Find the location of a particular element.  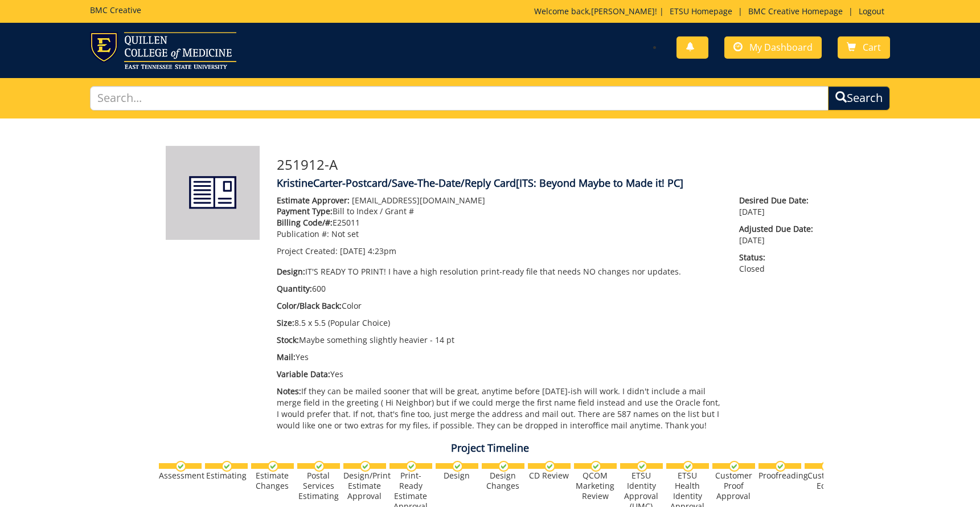

a: Cart is located at coordinates (864, 47).